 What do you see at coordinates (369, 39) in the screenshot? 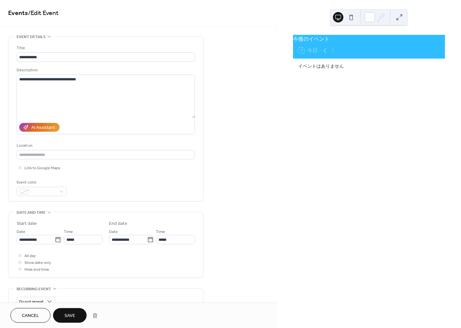
I see `div: 今後のイベント` at bounding box center [369, 39].